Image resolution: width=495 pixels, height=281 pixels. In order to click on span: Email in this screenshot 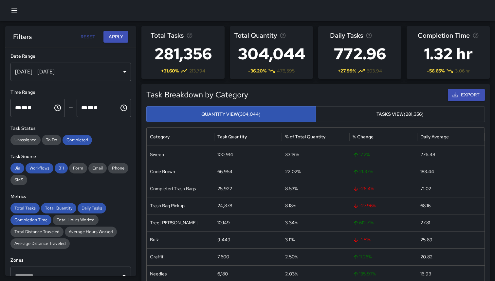, I will do `click(98, 168)`.